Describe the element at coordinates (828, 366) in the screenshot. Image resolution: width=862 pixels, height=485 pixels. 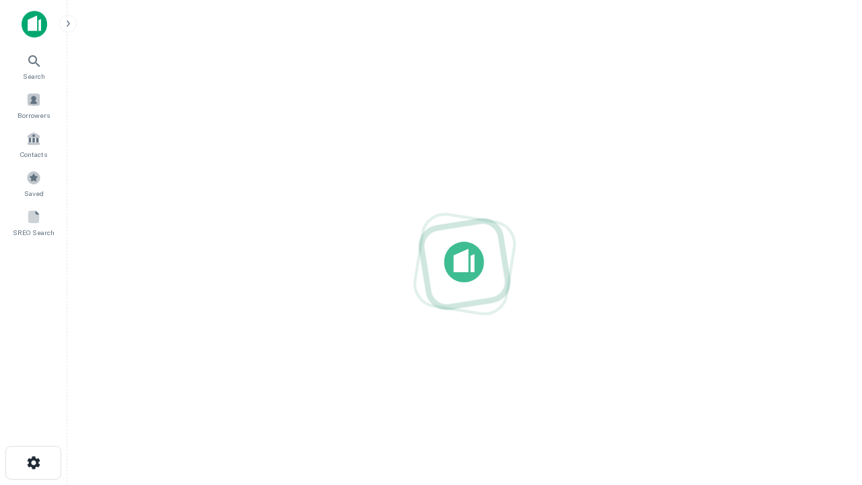
I see `div: Chat Widget` at that location.